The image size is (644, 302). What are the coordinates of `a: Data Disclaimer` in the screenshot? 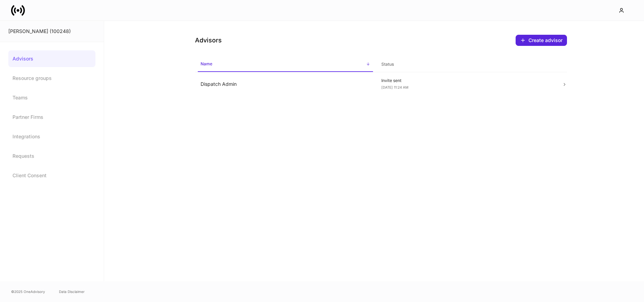 It's located at (72, 291).